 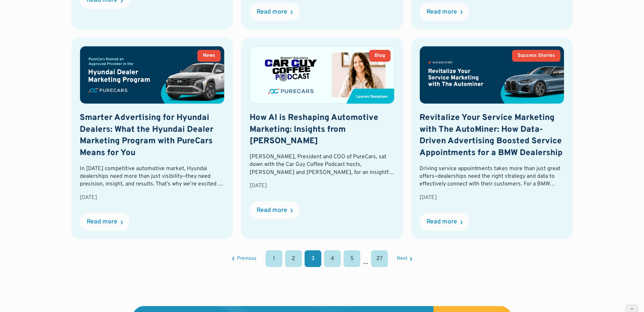 I want to click on a: 27, so click(x=380, y=259).